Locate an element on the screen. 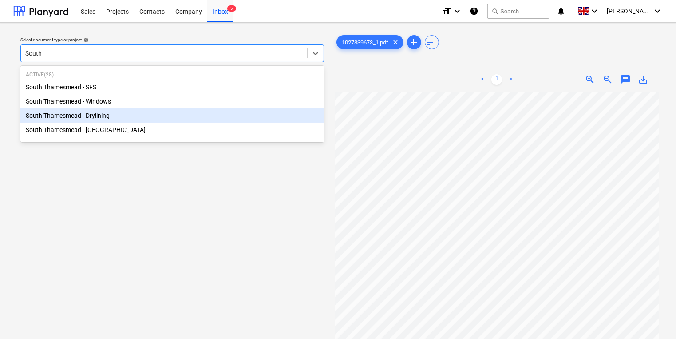 This screenshot has width=676, height=339. span: clear is located at coordinates (396, 42).